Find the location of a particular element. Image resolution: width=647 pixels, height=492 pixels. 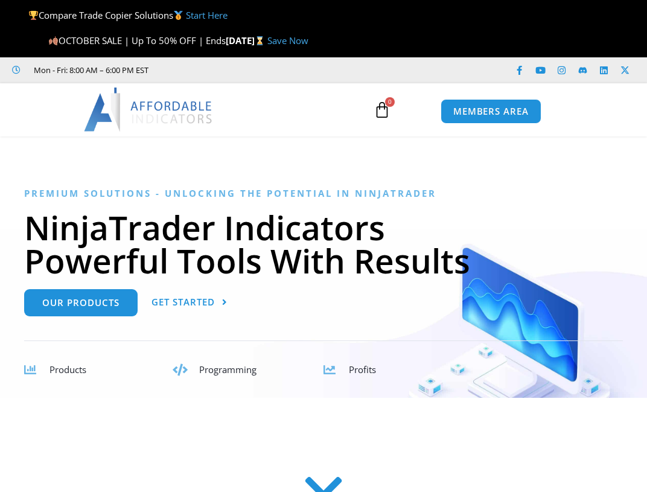

span: Get Started is located at coordinates (183, 302).